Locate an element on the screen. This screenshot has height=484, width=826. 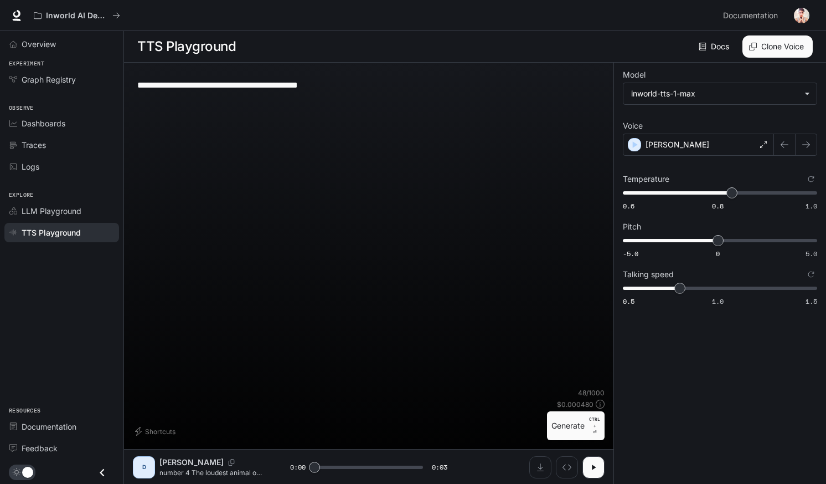
a: Feedback is located at coordinates (61, 448).